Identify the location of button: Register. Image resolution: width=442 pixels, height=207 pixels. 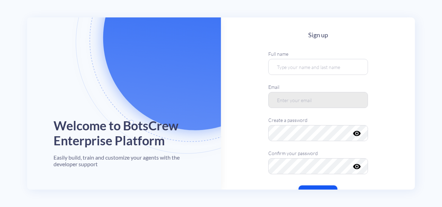
(318, 193).